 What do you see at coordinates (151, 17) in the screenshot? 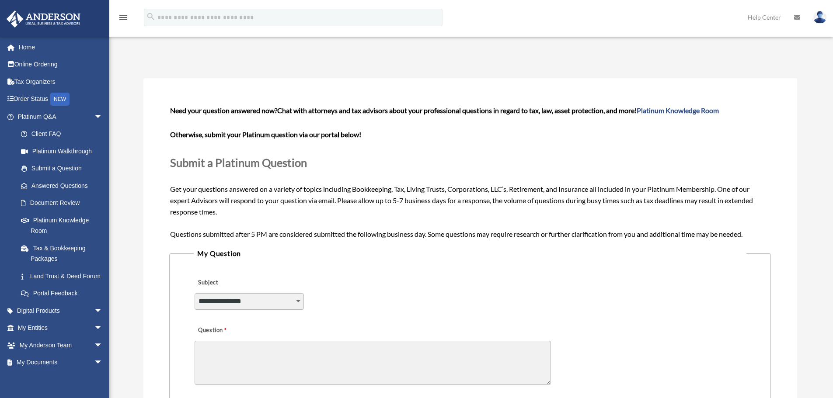
I see `i: search` at bounding box center [151, 17].